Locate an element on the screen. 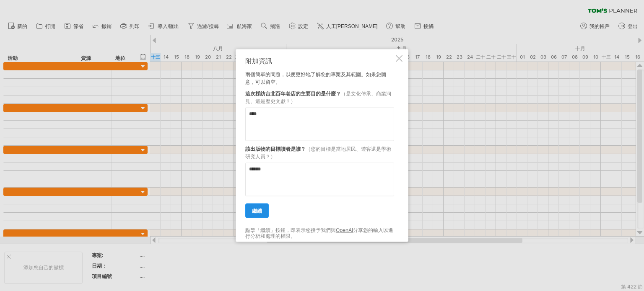 The width and height of the screenshot is (644, 291). font: OpenAI is located at coordinates (344, 229).